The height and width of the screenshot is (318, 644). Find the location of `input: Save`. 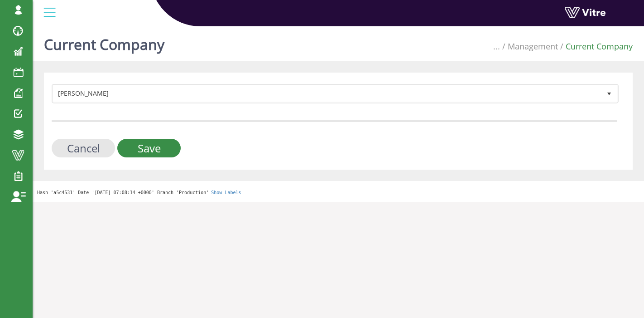

input: Save is located at coordinates (149, 148).